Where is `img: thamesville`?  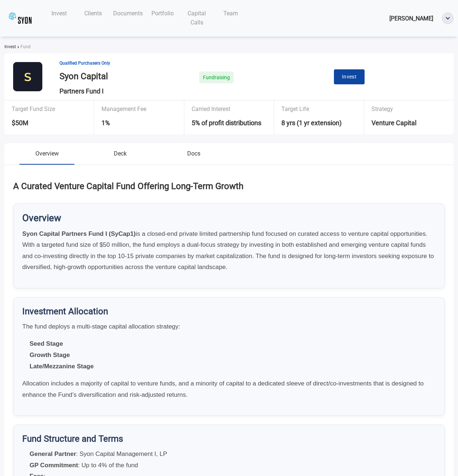 img: thamesville is located at coordinates (28, 77).